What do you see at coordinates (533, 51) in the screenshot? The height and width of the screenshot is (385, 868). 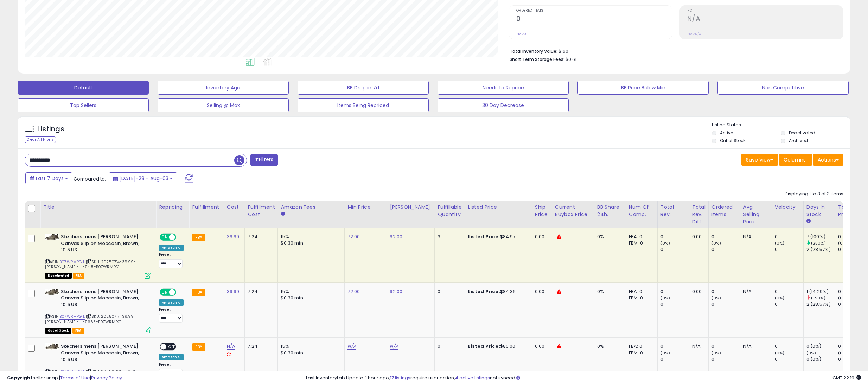 I see `b: Total Inventory Value:` at bounding box center [533, 51].